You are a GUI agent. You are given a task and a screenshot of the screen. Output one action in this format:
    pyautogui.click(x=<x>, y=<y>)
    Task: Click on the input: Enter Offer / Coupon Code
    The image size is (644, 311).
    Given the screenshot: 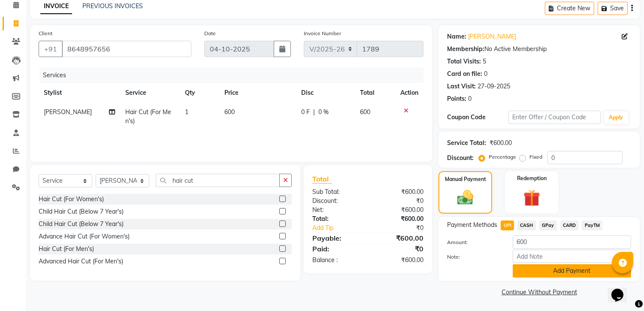 What is the action you would take?
    pyautogui.click(x=554, y=117)
    